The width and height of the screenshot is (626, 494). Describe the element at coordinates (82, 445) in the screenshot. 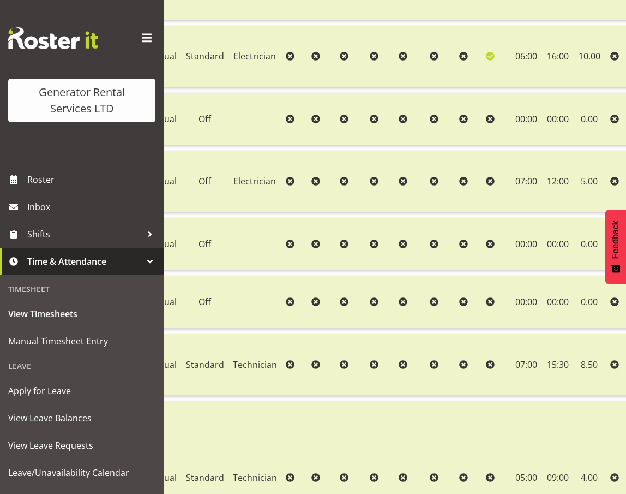

I see `a: View Leave Requests` at that location.